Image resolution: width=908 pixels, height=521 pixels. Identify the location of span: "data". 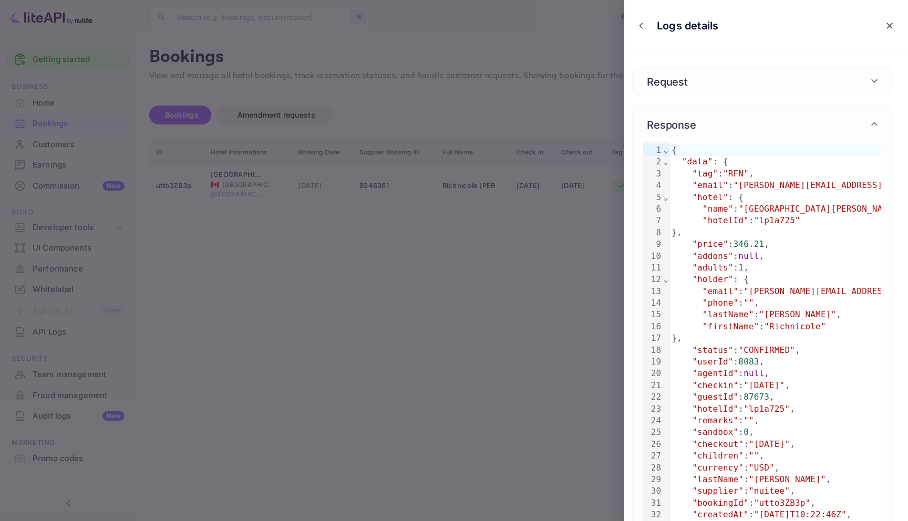
(697, 161).